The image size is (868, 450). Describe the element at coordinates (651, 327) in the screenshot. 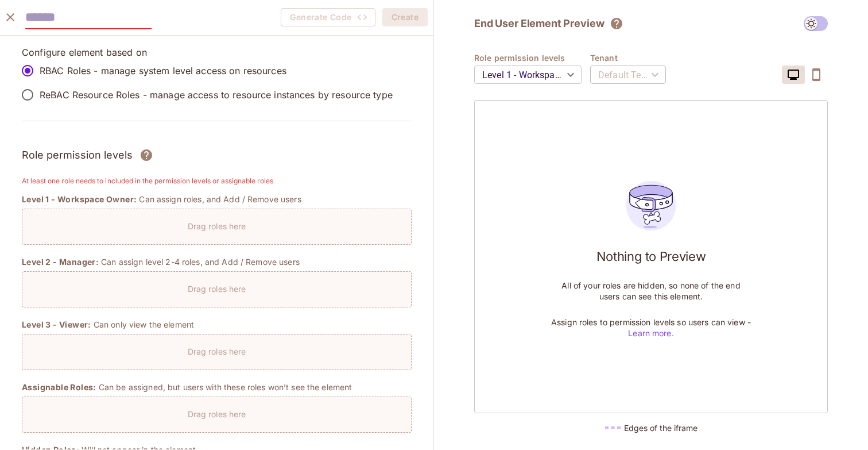

I see `p: Assign roles to permission levels so users can view -` at that location.